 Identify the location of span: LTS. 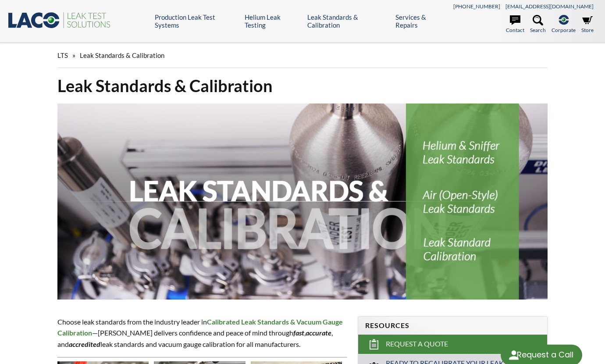
(63, 55).